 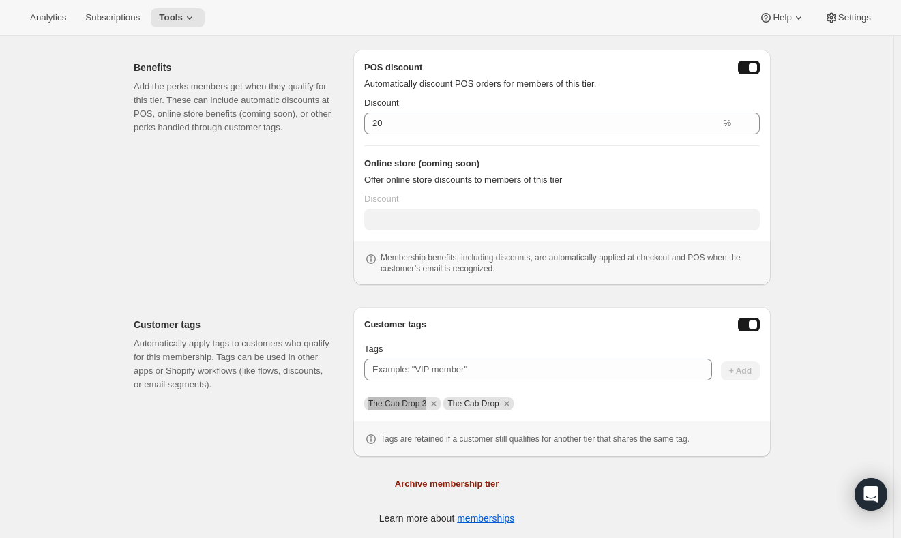 What do you see at coordinates (535, 439) in the screenshot?
I see `p: Tags are retained if a customer still qualifies for another tier that shares the same tag.` at bounding box center [535, 439].